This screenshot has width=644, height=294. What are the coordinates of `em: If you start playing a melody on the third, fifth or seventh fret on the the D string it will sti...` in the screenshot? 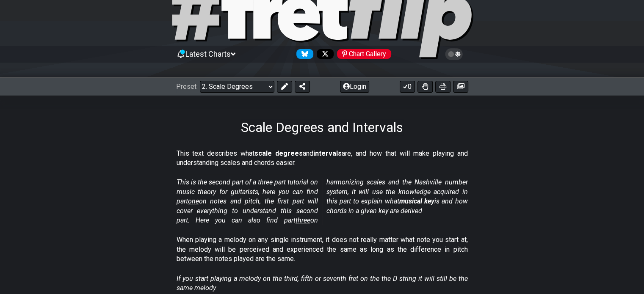 It's located at (322, 283).